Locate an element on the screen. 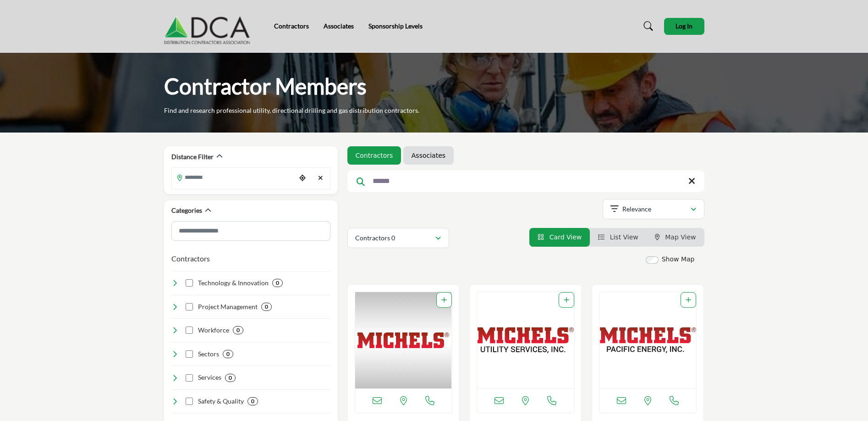  button: Contractors is located at coordinates (191, 259).